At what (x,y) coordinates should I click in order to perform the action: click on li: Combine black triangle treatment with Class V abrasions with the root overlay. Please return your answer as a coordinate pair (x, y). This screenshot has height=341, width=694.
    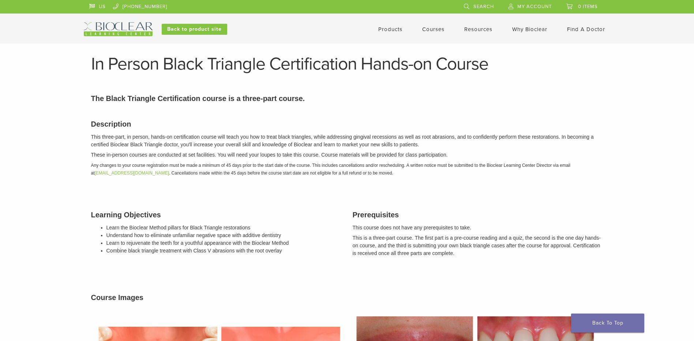
    Looking at the image, I should click on (224, 250).